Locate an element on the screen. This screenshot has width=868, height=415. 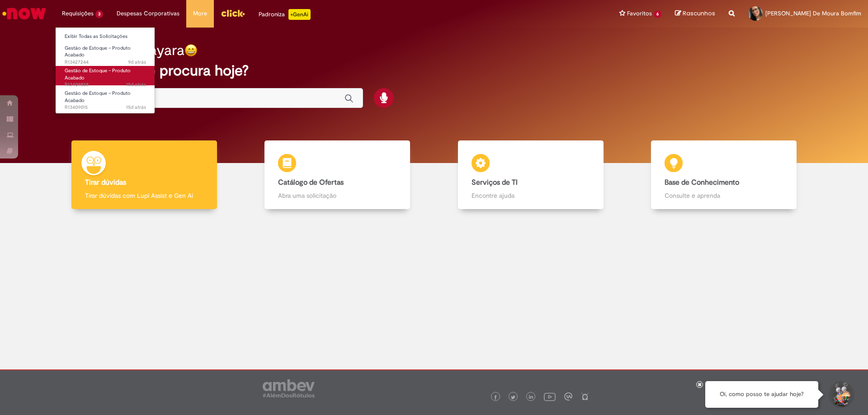
span: Rascunhos is located at coordinates (699, 13).